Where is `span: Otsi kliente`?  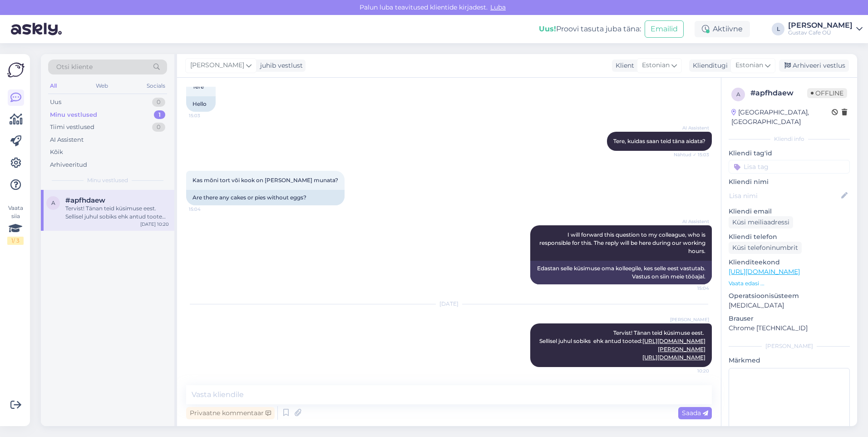 span: Otsi kliente is located at coordinates (75, 67).